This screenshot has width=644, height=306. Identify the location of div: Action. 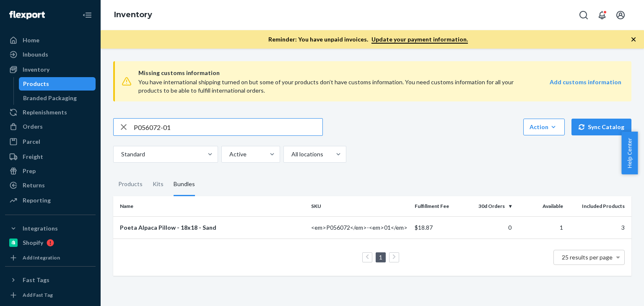
(544, 127).